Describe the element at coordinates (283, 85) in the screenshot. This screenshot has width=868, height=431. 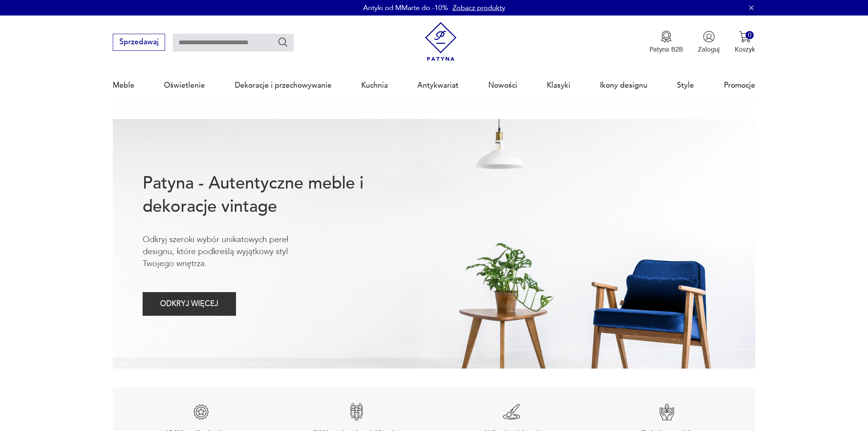
I see `a: Dekoracje i przechowywanie` at that location.